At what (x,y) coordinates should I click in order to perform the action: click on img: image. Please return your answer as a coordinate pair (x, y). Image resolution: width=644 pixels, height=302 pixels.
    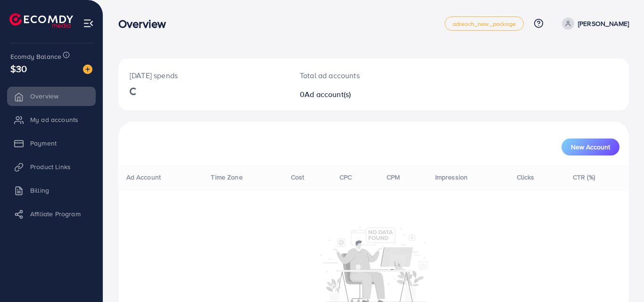
    Looking at the image, I should click on (88, 69).